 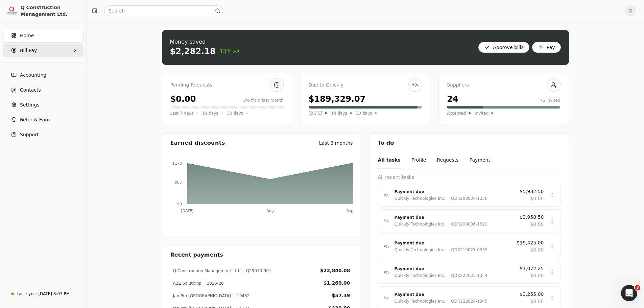 I want to click on div: Due to Quickly, so click(x=365, y=85).